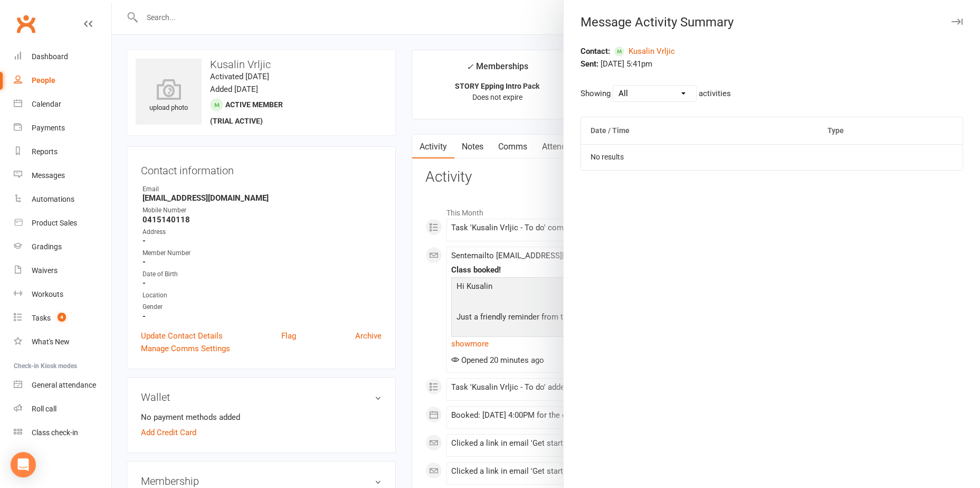  What do you see at coordinates (62, 80) in the screenshot?
I see `a: People` at bounding box center [62, 80].